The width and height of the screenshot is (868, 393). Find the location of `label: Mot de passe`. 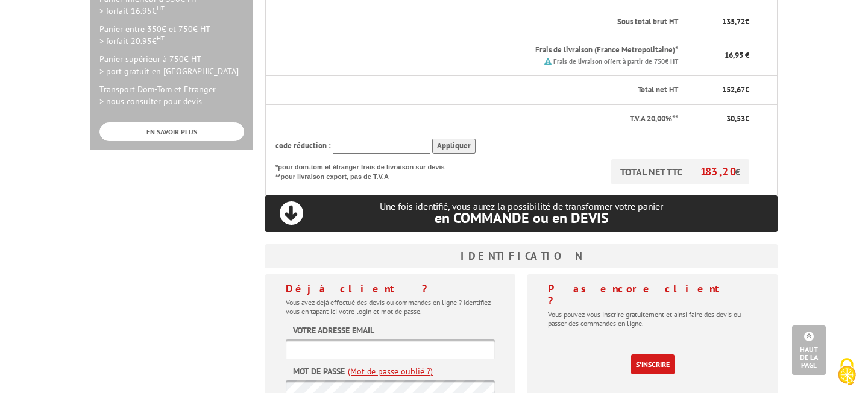

label: Mot de passe is located at coordinates (319, 371).